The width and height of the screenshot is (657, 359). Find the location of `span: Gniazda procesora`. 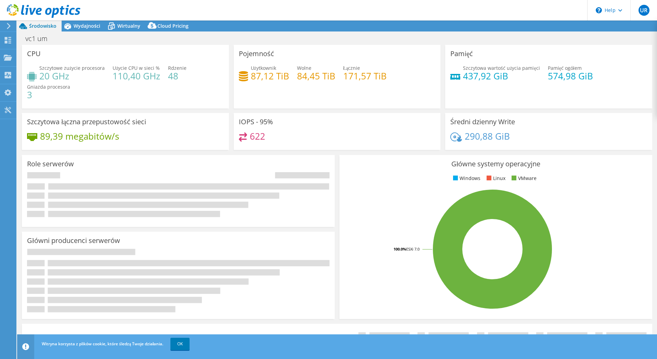

span: Gniazda procesora is located at coordinates (49, 87).